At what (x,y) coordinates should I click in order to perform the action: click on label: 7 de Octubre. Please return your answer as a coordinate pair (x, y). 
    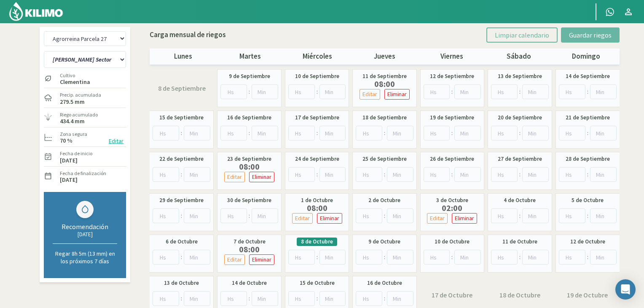
    Looking at the image, I should click on (250, 242).